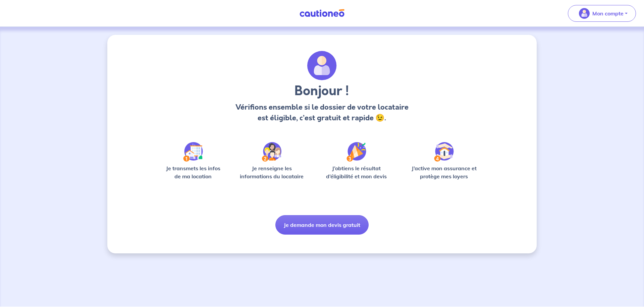 This screenshot has width=644, height=308. Describe the element at coordinates (321, 112) in the screenshot. I see `p: Vérifions ensemble si le dossier de votre locataire est éligible, c’est gratuit et rapide 😉.` at that location.